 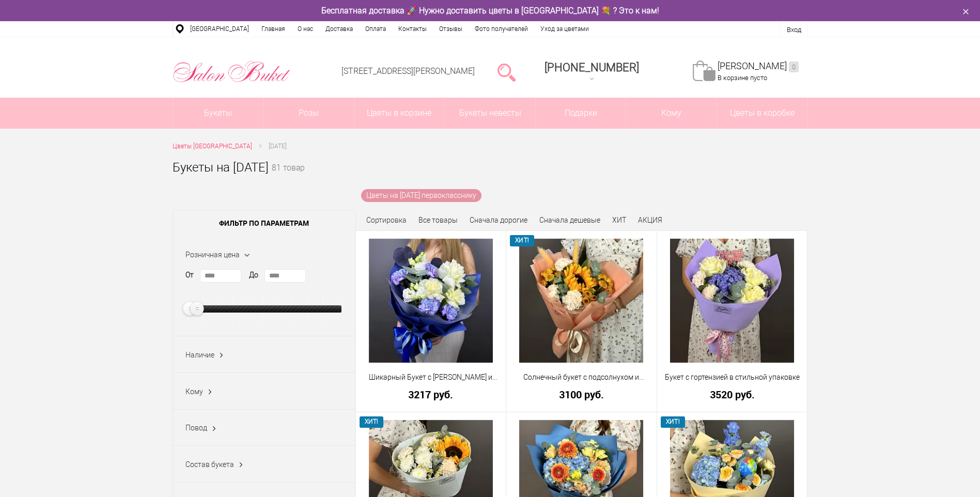 What do you see at coordinates (218, 113) in the screenshot?
I see `a: Букеты` at bounding box center [218, 113].